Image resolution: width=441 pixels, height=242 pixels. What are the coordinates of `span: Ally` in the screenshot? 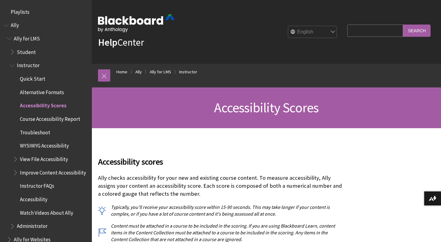 It's located at (15, 24).